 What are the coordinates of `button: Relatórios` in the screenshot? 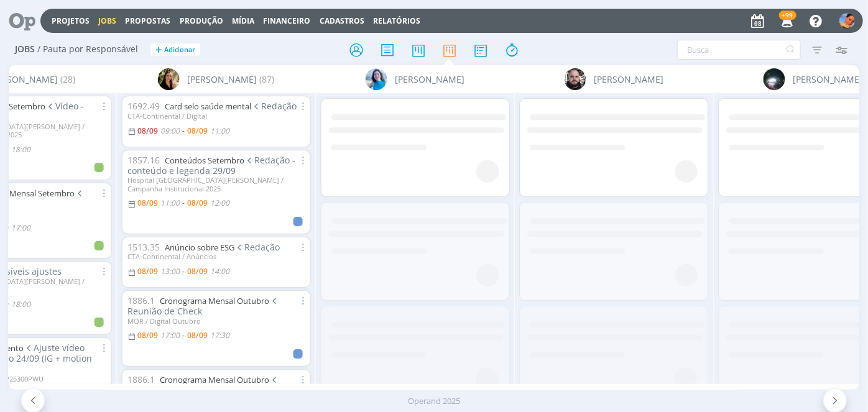 It's located at (397, 21).